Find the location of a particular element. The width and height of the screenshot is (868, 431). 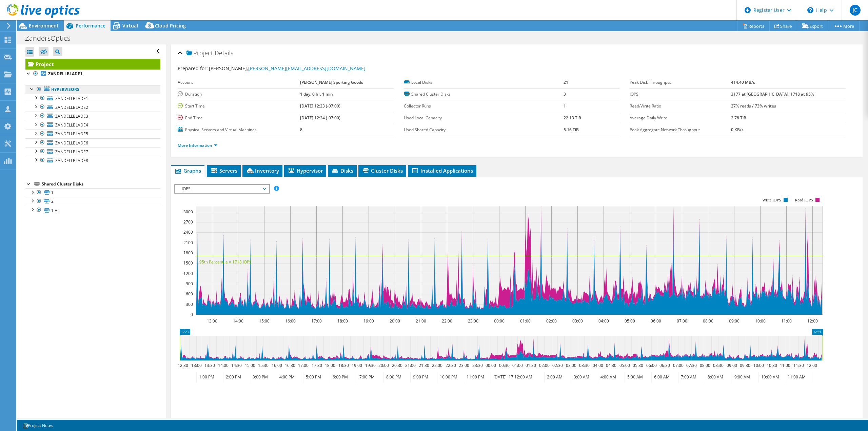

label: Duration is located at coordinates (238, 94).